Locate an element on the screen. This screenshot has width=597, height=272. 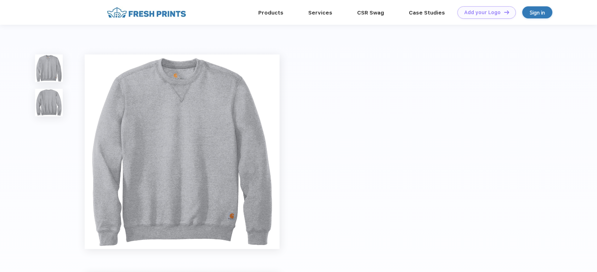
img: DT is located at coordinates (506, 12).